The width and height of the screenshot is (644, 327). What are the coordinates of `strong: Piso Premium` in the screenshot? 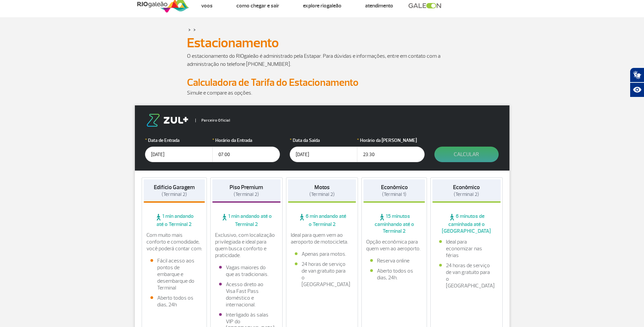 It's located at (246, 187).